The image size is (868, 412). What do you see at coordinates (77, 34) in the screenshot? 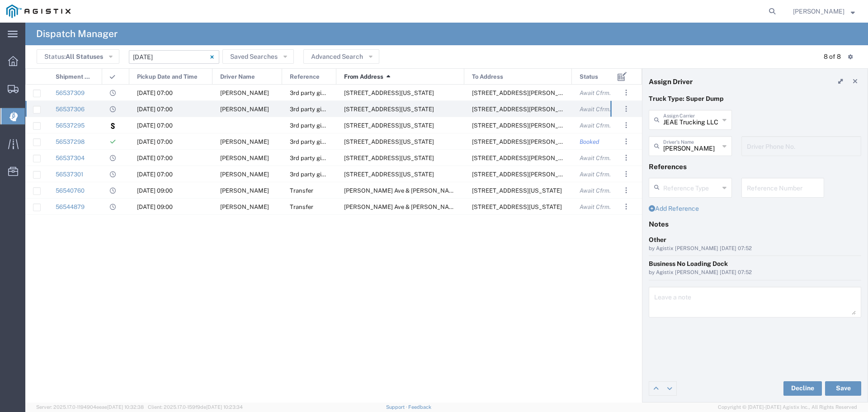
I see `h4: Dispatch Manager` at bounding box center [77, 34].